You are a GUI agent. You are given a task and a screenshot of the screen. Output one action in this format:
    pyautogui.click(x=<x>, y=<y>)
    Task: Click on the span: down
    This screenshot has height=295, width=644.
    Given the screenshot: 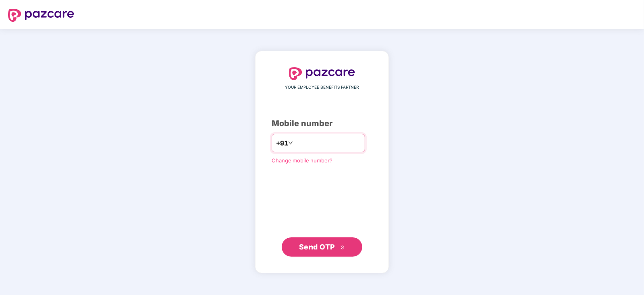 What is the action you would take?
    pyautogui.click(x=291, y=143)
    